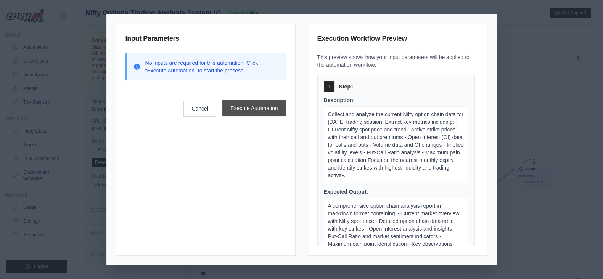  What do you see at coordinates (200, 109) in the screenshot?
I see `button: Cancel` at bounding box center [200, 109].